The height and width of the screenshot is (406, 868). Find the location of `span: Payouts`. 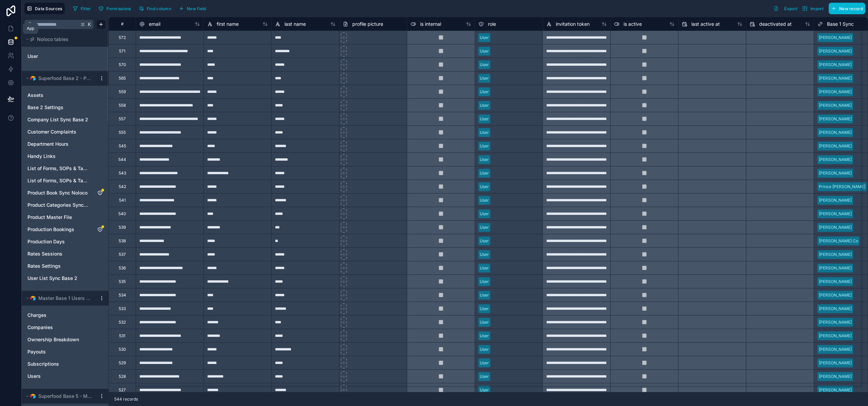

span: Payouts is located at coordinates (37, 352).